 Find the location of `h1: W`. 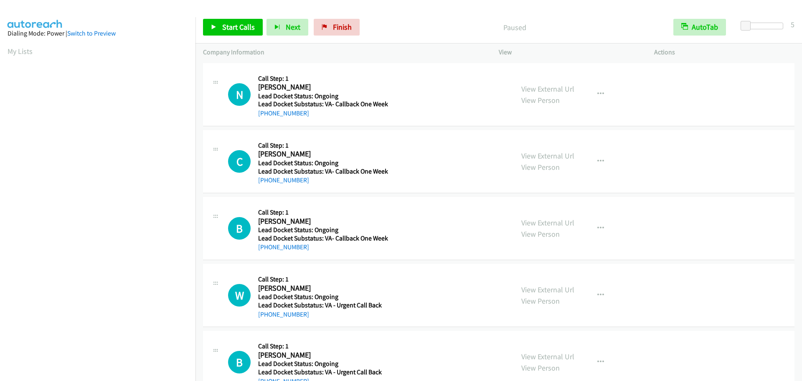

h1: W is located at coordinates (239, 295).